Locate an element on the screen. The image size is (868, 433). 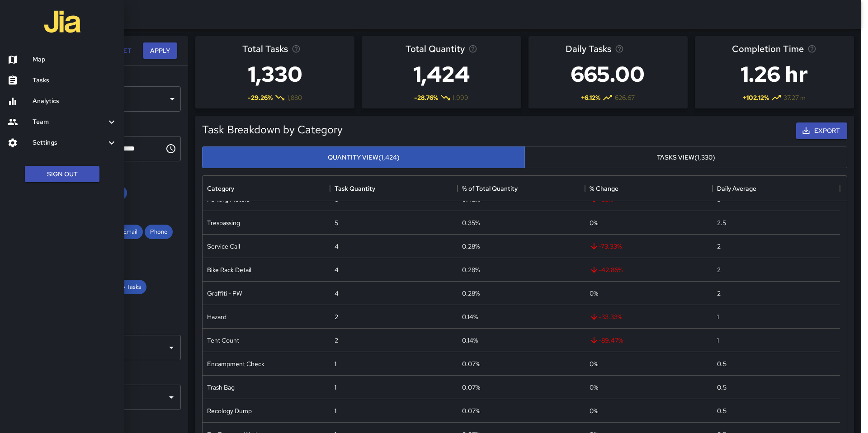
h6: Map is located at coordinates (74, 60).